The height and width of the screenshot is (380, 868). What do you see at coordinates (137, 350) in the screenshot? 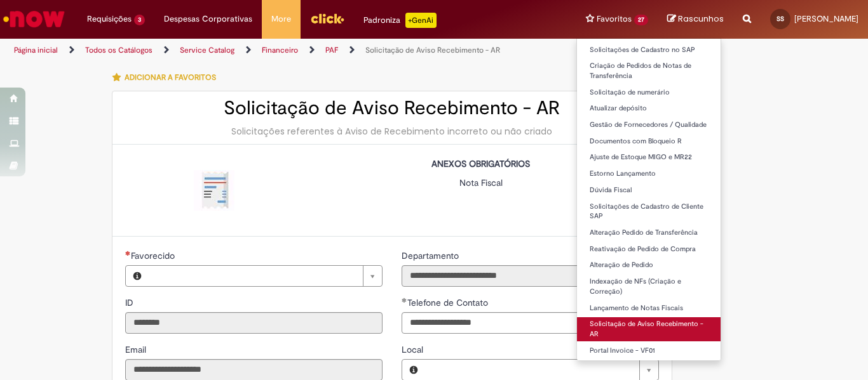
I see `label: Somente leitura - Email` at bounding box center [137, 350].